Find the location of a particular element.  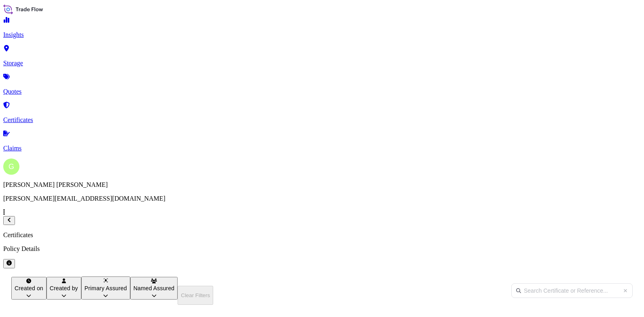

p: Named Assured is located at coordinates (154, 288).